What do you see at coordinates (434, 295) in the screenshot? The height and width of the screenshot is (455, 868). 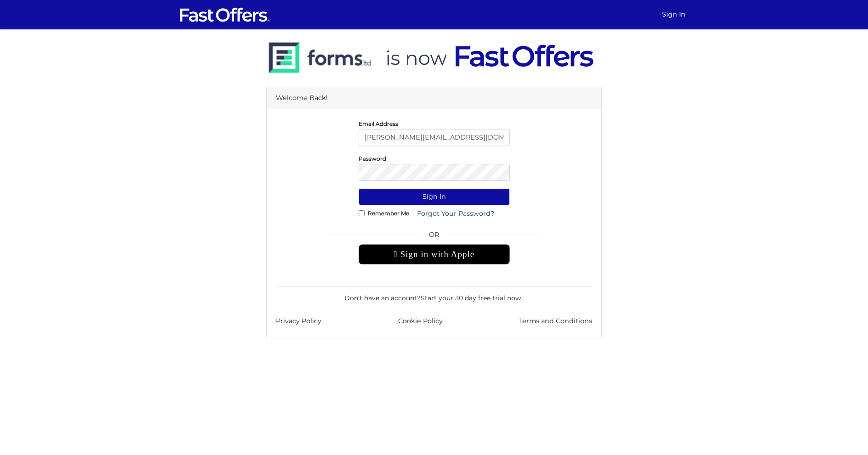 I see `div: Don't have an account? .` at bounding box center [434, 295].